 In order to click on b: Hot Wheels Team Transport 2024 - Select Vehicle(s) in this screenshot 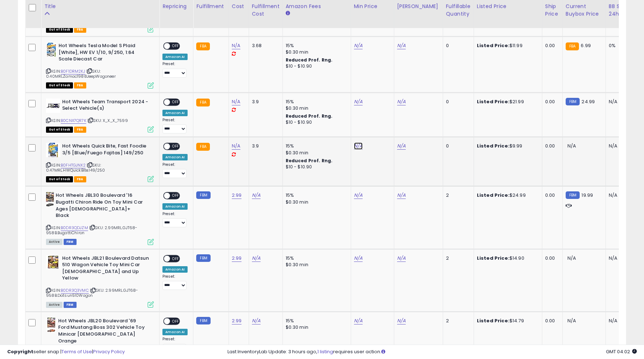, I will do `click(106, 106)`.